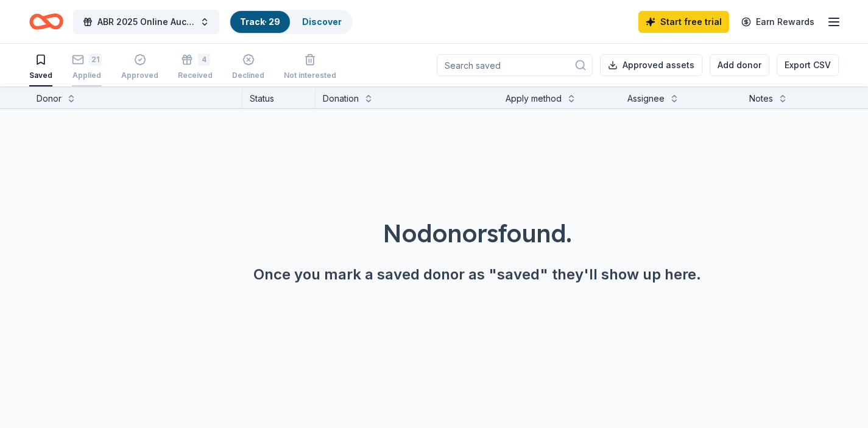 The image size is (868, 428). I want to click on div: Applied, so click(86, 76).